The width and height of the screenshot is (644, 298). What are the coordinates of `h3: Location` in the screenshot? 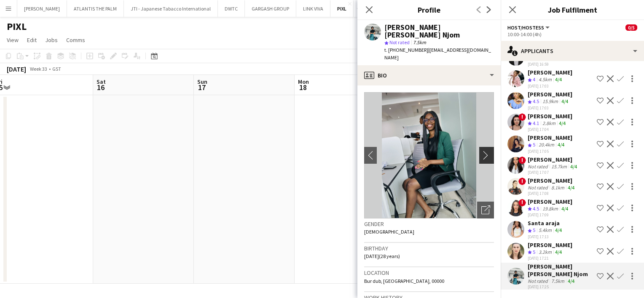 It's located at (429, 273).